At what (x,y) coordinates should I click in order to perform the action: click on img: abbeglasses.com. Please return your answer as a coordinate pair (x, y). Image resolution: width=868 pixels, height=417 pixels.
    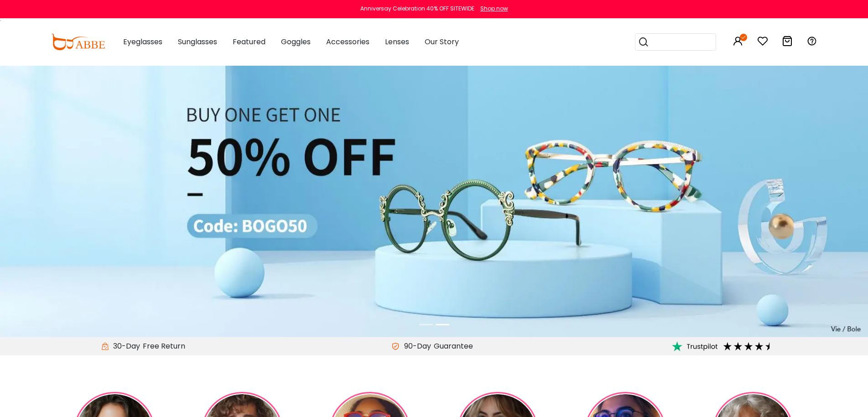
    Looking at the image, I should click on (78, 42).